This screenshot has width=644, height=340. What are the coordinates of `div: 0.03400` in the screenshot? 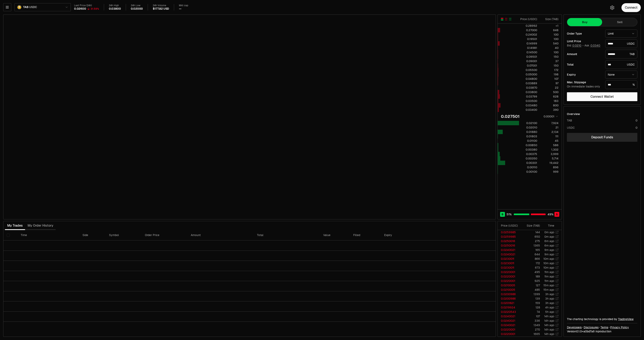 It's located at (528, 110).